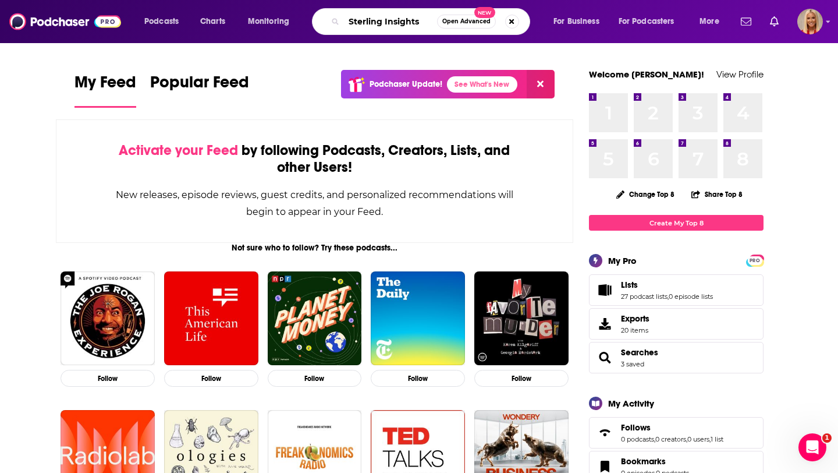  I want to click on img: tab_domain_overview_orange.svg, so click(36, 72).